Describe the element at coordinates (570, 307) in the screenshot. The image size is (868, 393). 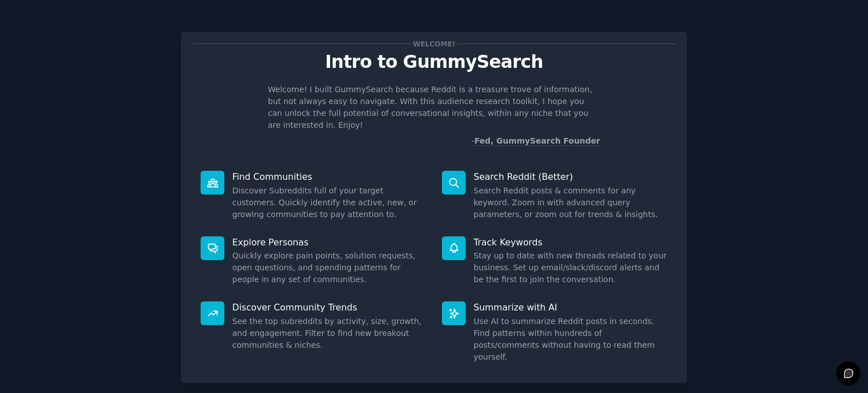
I see `p: Summarize with AI` at that location.